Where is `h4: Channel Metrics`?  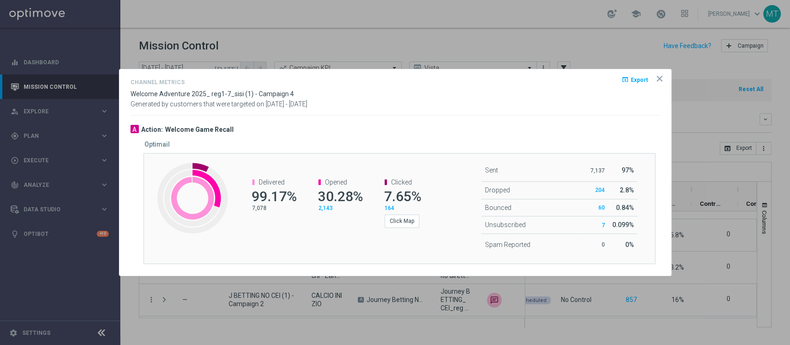 h4: Channel Metrics is located at coordinates (157, 82).